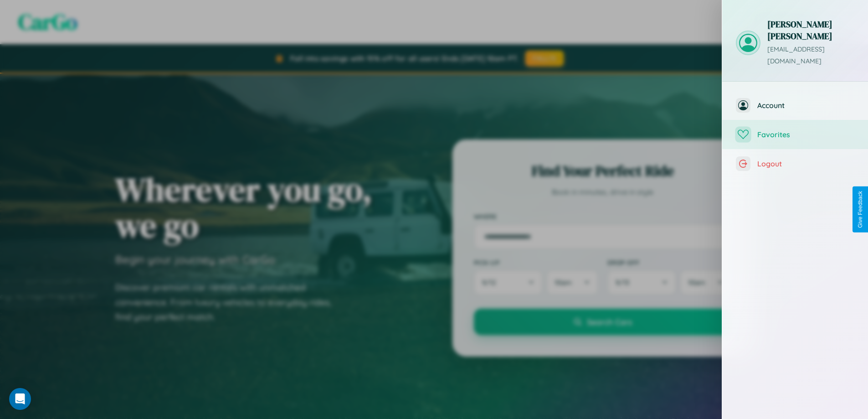  What do you see at coordinates (795, 135) in the screenshot?
I see `button: Favorites` at bounding box center [795, 135].